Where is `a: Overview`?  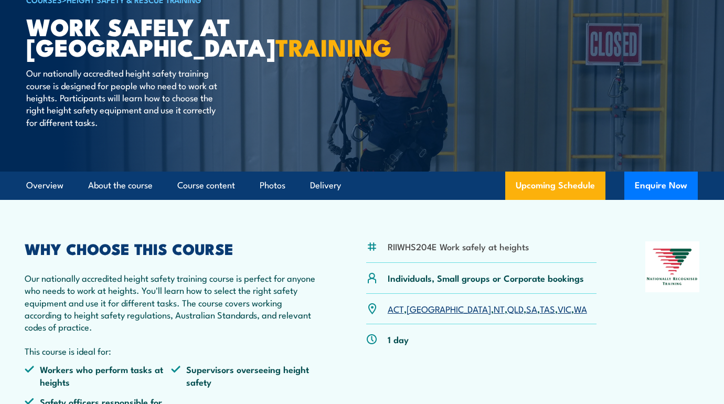 a: Overview is located at coordinates (45, 185).